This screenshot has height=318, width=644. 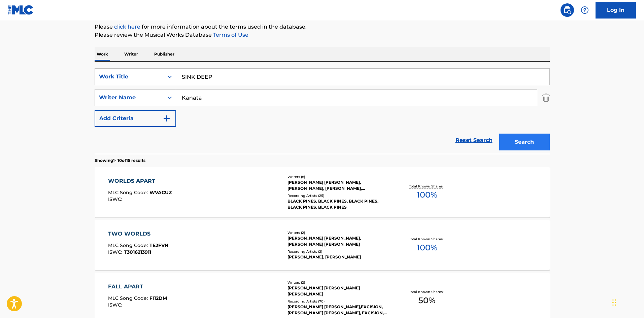 What do you see at coordinates (164, 54) in the screenshot?
I see `p: Publisher` at bounding box center [164, 54].